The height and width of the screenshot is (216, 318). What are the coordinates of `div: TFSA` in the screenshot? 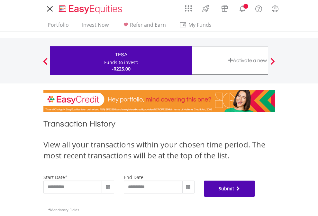 It's located at (121, 55).